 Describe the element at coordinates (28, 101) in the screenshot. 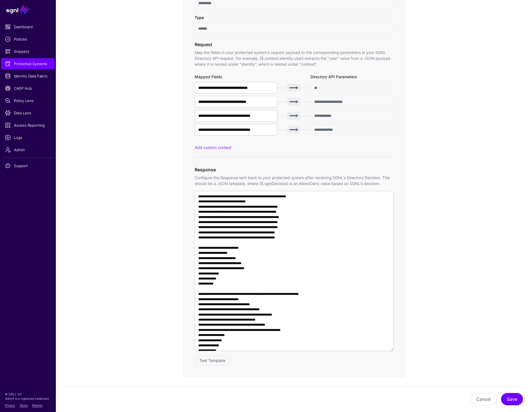

I see `a: Policy Lens` at that location.